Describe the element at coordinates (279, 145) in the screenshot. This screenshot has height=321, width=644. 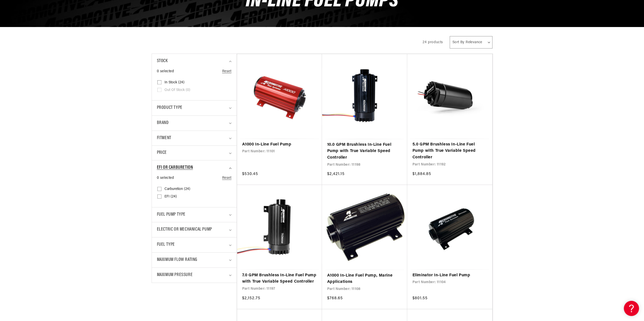
I see `a: A1000 In-Line Fuel Pump` at that location.